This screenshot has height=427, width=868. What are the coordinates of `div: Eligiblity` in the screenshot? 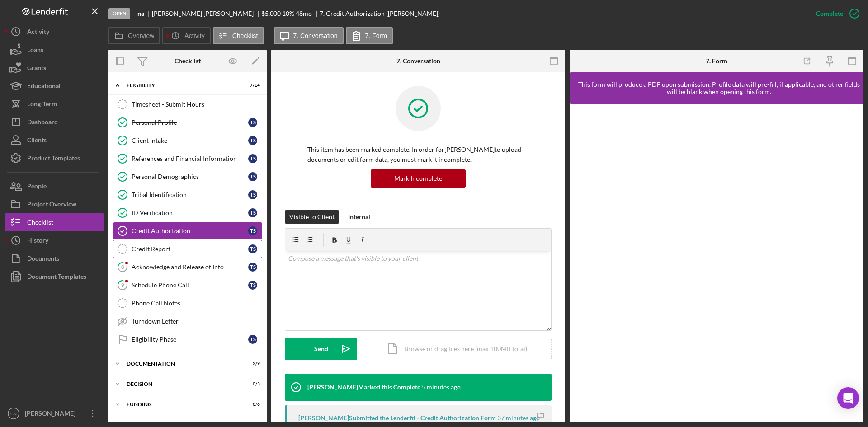 It's located at (182, 86).